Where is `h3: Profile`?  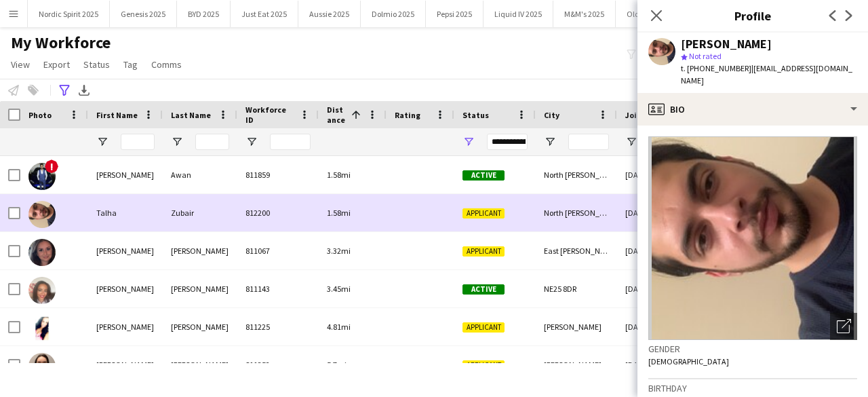
h3: Profile is located at coordinates (753, 16).